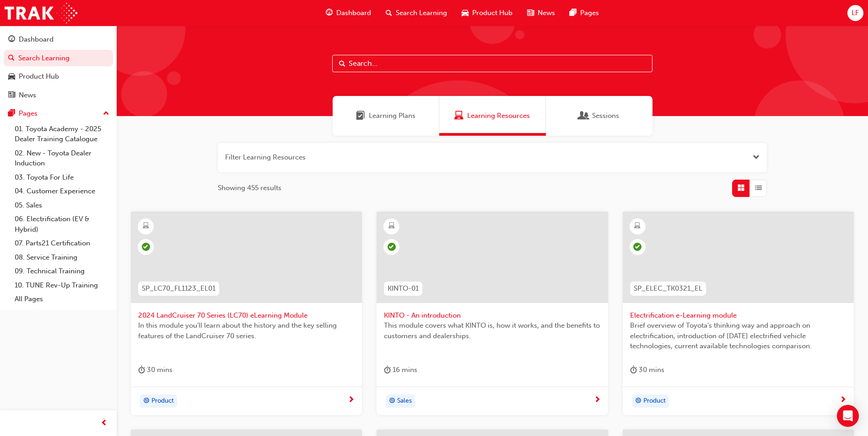 This screenshot has height=436, width=868. What do you see at coordinates (179, 288) in the screenshot?
I see `span: SP_LC70_FL1123_EL01` at bounding box center [179, 288].